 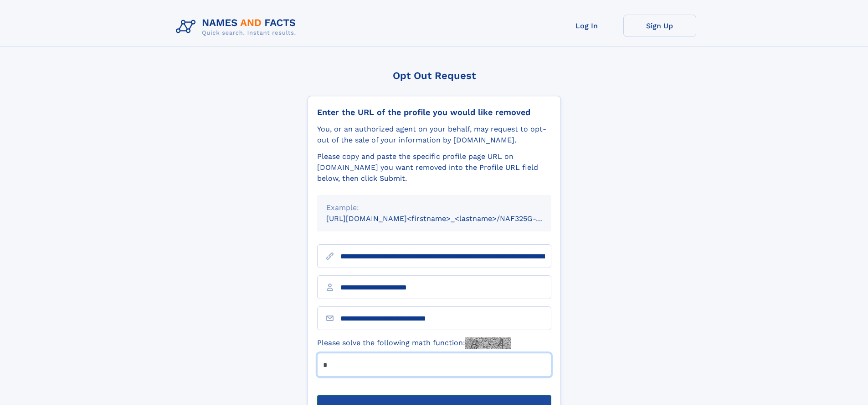 What do you see at coordinates (587, 25) in the screenshot?
I see `a: Log In` at bounding box center [587, 25].